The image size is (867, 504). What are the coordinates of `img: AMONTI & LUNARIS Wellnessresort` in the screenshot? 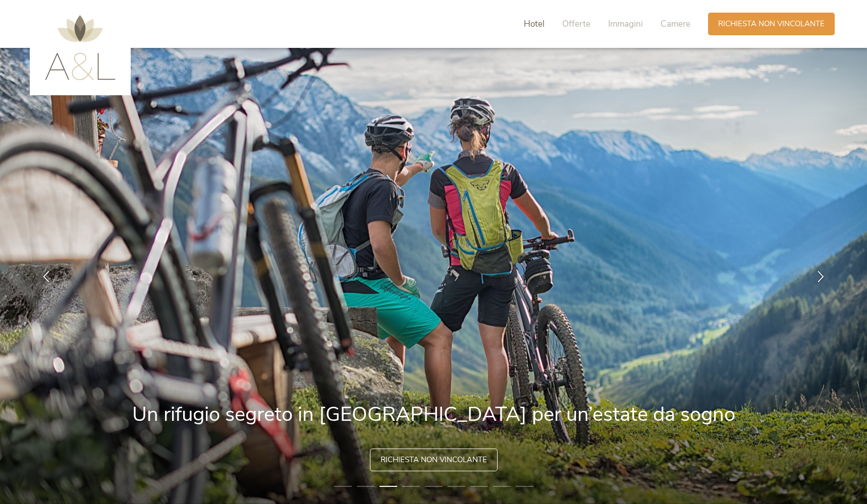 It's located at (80, 48).